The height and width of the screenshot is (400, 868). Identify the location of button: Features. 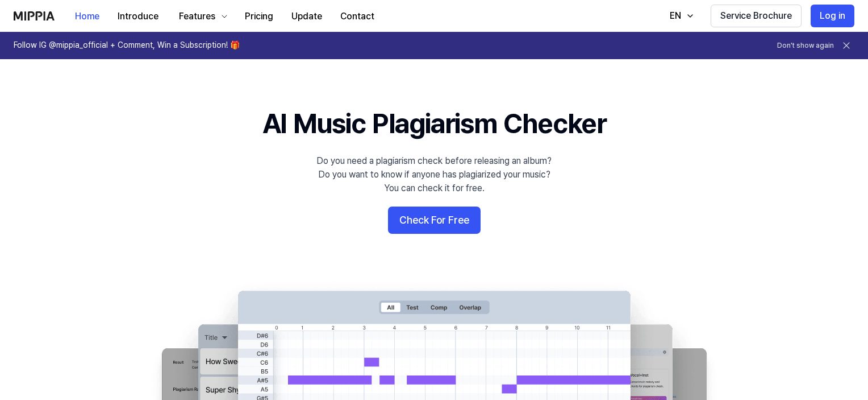
(202, 16).